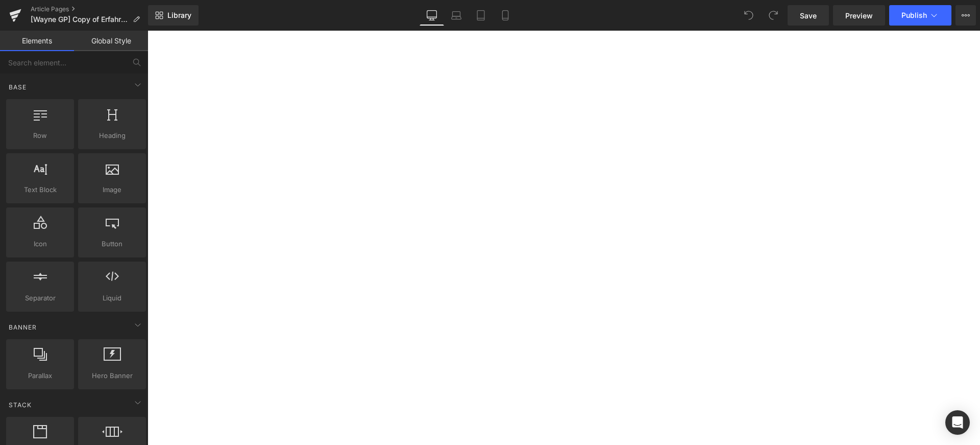 The height and width of the screenshot is (445, 980). What do you see at coordinates (481, 16) in the screenshot?
I see `a: Tablet` at bounding box center [481, 16].